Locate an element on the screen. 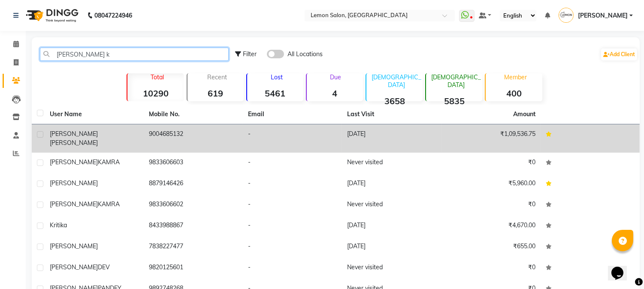 The width and height of the screenshot is (644, 289). td: 9833606602 is located at coordinates (193, 205).